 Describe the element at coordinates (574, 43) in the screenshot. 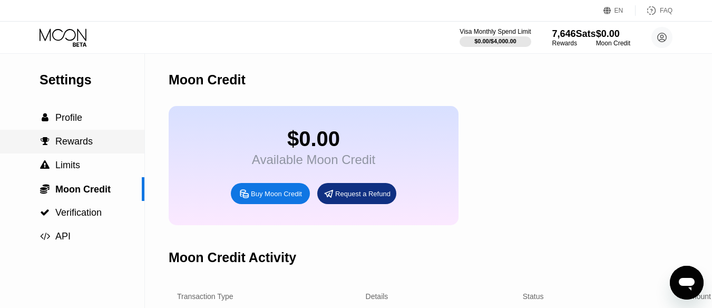

I see `div: Rewards` at that location.